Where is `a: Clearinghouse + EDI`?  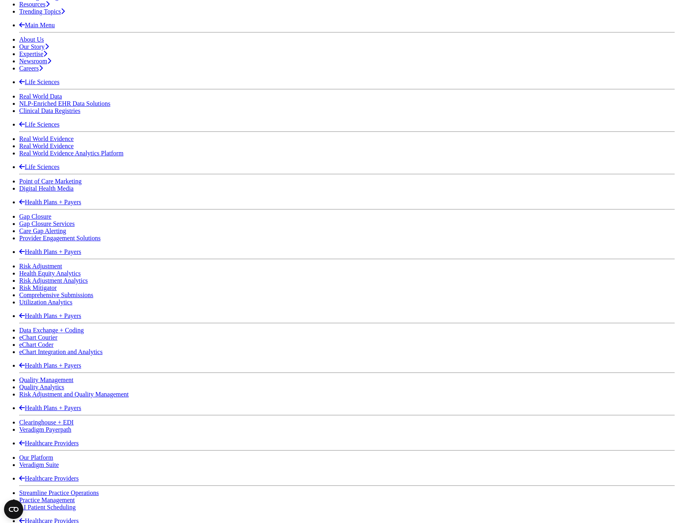 a: Clearinghouse + EDI is located at coordinates (46, 422).